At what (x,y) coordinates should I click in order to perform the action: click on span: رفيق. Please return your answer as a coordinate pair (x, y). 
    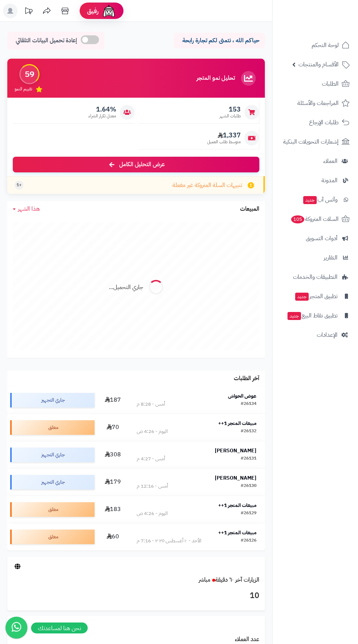
    Looking at the image, I should click on (93, 11).